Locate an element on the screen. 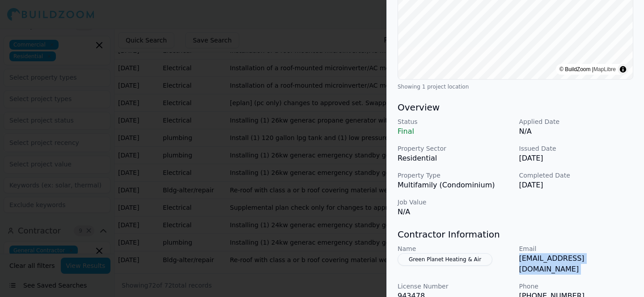 The height and width of the screenshot is (297, 644). h3: Overview is located at coordinates (515, 107).